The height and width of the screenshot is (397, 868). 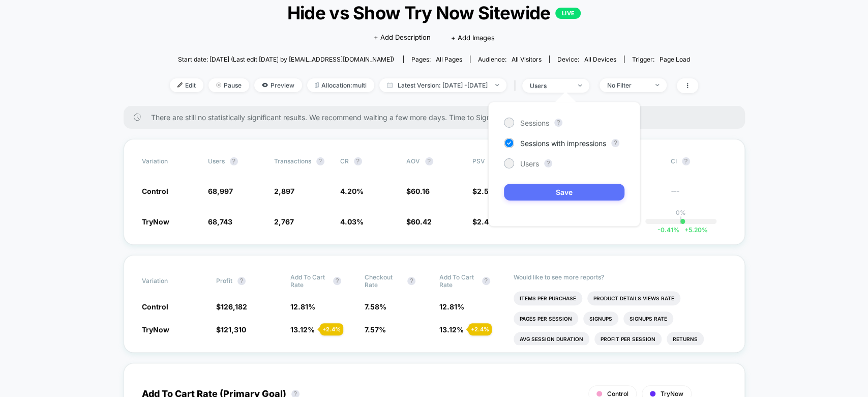 What do you see at coordinates (234, 329) in the screenshot?
I see `span: 121,310` at bounding box center [234, 329].